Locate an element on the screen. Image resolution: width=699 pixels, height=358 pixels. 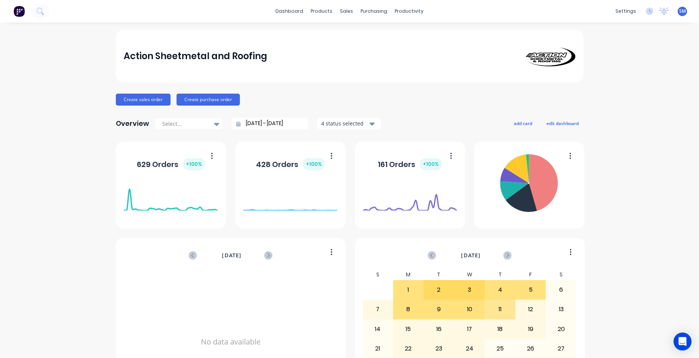
div: sales is located at coordinates (346, 11).